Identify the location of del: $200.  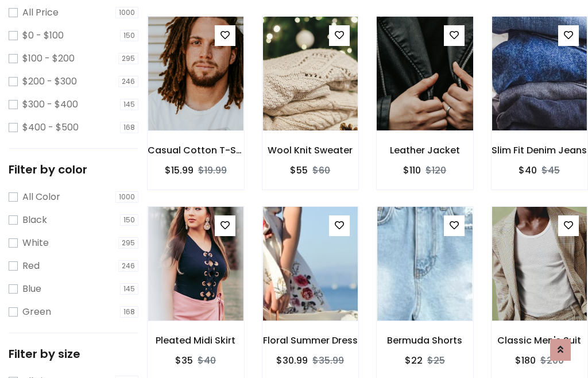
(552, 361).